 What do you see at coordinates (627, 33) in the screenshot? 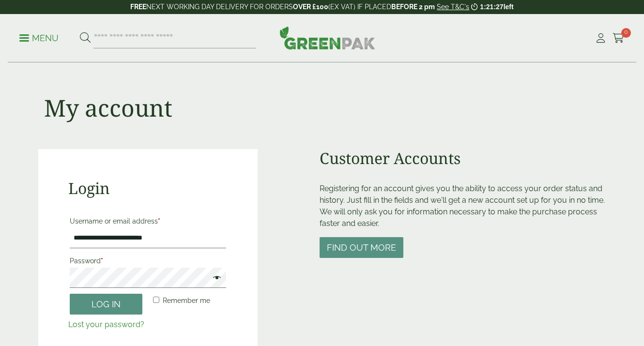
I see `span: 0` at bounding box center [627, 33].